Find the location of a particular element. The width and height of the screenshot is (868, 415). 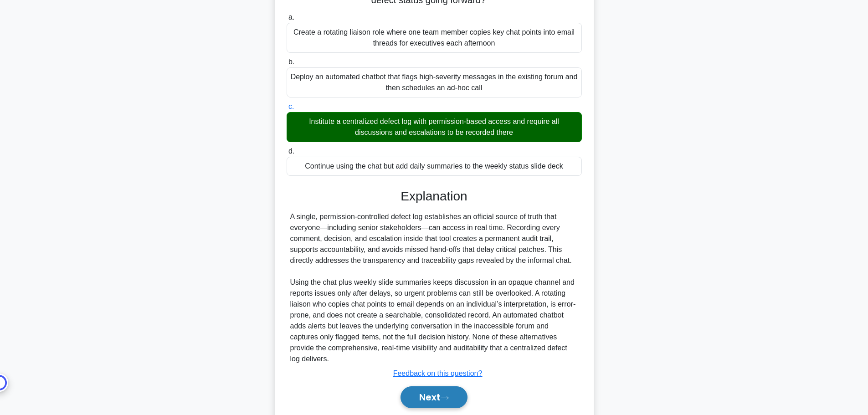

div: Institute a centralized defect log with permission-based access and require all discussions and e... is located at coordinates (434, 127).